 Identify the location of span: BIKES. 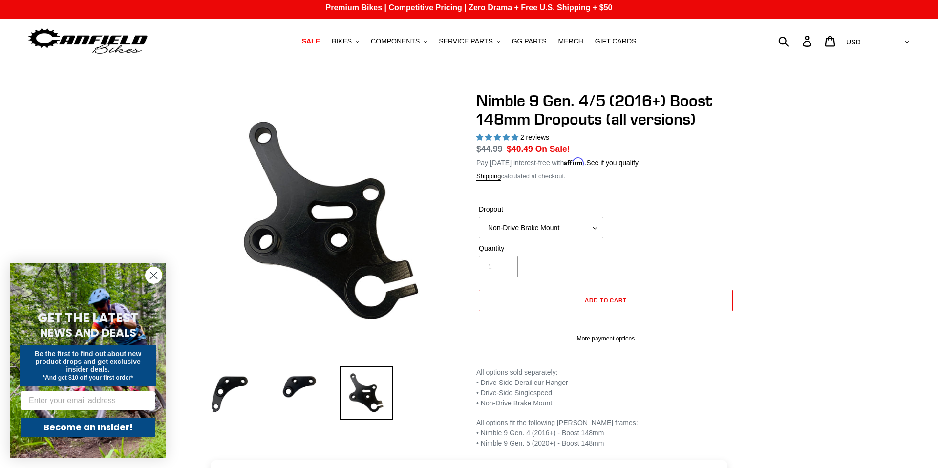
(341, 41).